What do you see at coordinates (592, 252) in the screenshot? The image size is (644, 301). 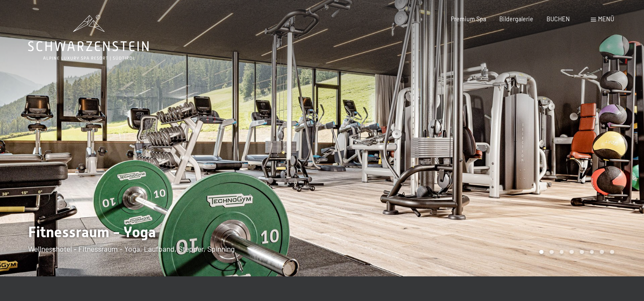 I see `div: Carousel Page 6` at bounding box center [592, 252].